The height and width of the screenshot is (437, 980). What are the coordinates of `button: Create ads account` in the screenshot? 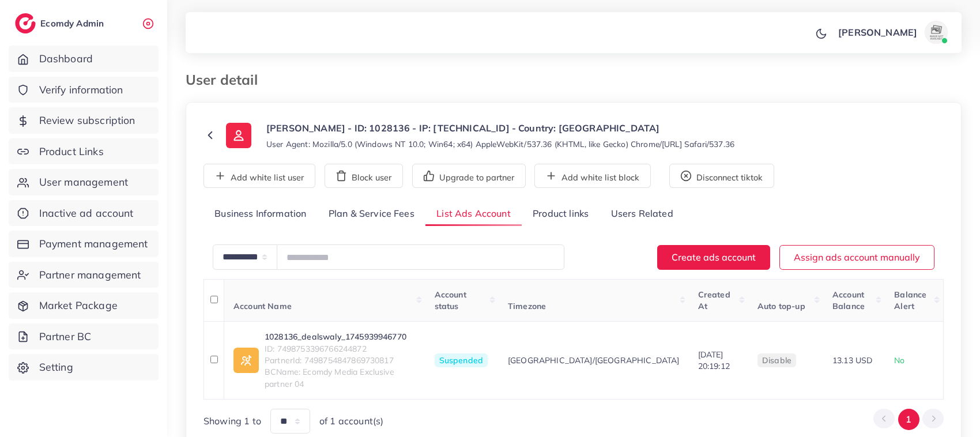 It's located at (714, 257).